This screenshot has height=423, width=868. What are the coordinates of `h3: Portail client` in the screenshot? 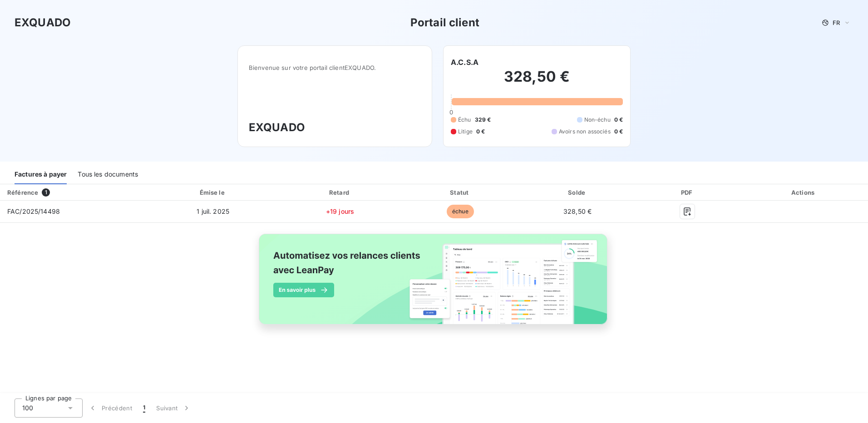 It's located at (445, 23).